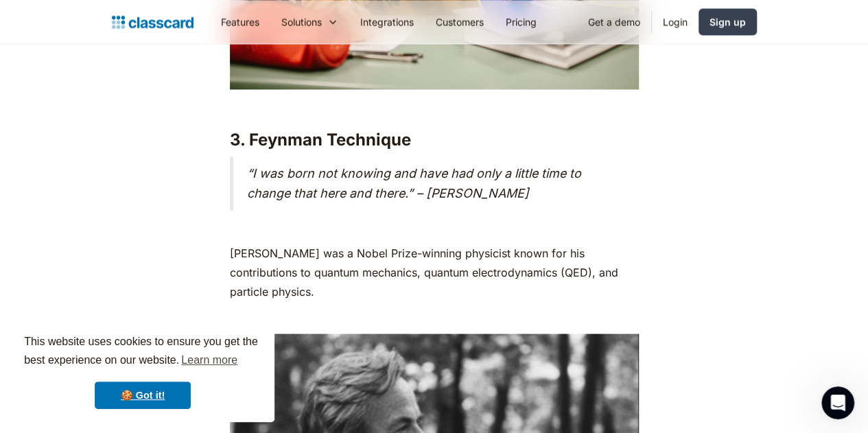  Describe the element at coordinates (727, 22) in the screenshot. I see `a: Sign up` at that location.